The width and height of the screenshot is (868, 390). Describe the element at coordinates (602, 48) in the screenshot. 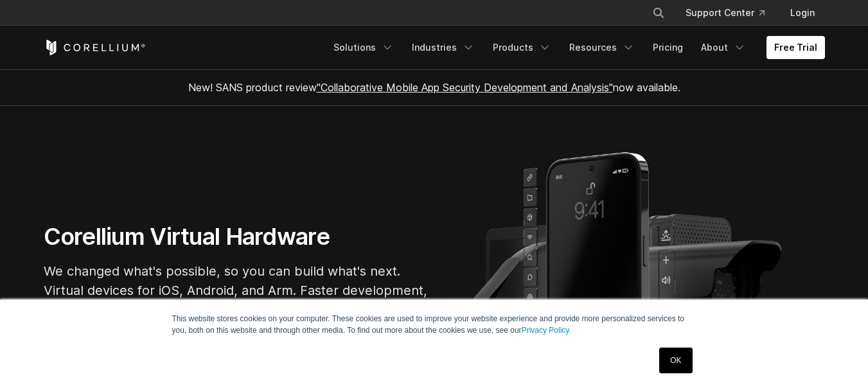

I see `a: Resources` at that location.